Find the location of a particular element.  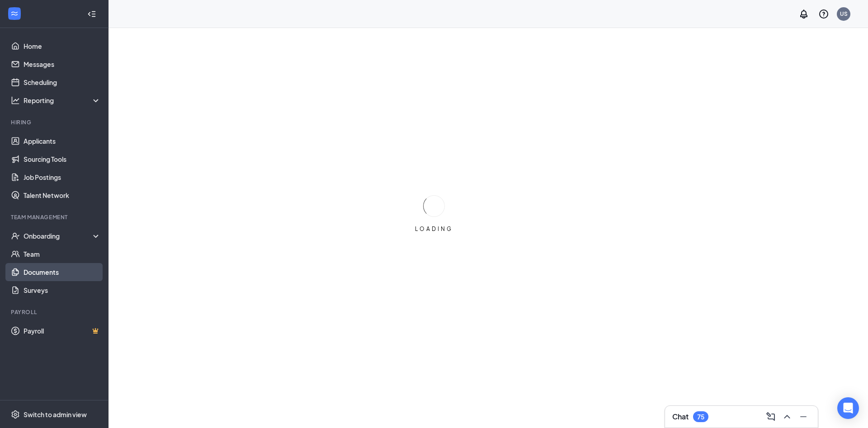

svg: Collapse is located at coordinates (92, 14).